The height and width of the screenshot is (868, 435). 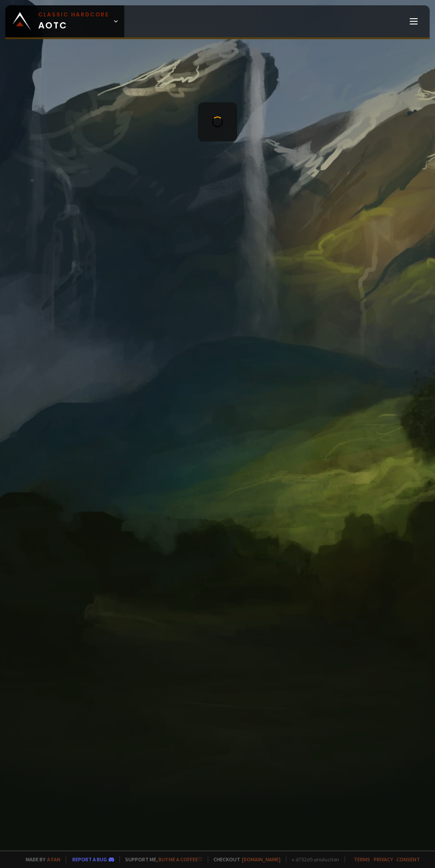 I want to click on span: AOTC, so click(x=74, y=22).